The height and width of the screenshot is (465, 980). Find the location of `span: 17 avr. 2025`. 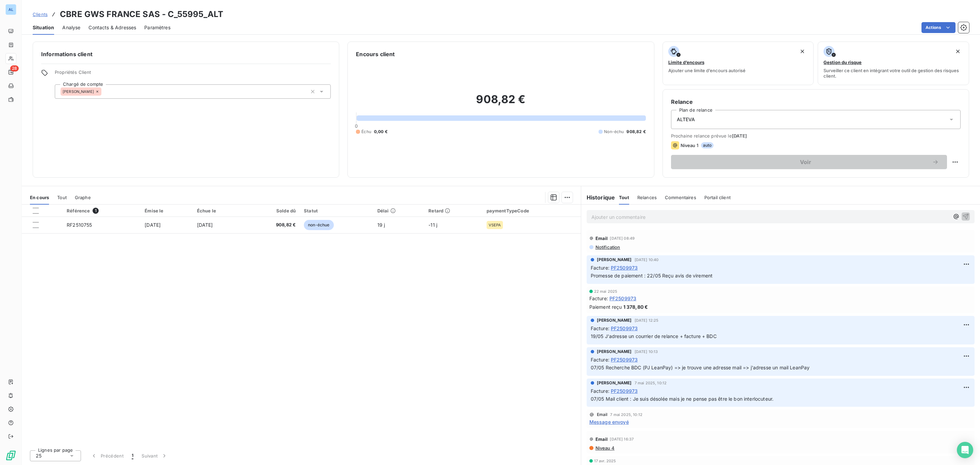

span: 17 avr. 2025 is located at coordinates (605, 461).